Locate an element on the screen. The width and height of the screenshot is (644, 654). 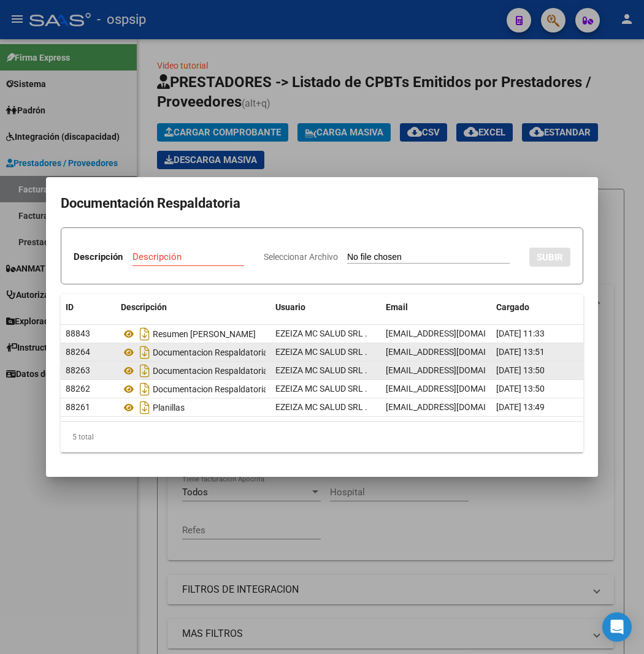
button: SUBIR is located at coordinates (550, 257).